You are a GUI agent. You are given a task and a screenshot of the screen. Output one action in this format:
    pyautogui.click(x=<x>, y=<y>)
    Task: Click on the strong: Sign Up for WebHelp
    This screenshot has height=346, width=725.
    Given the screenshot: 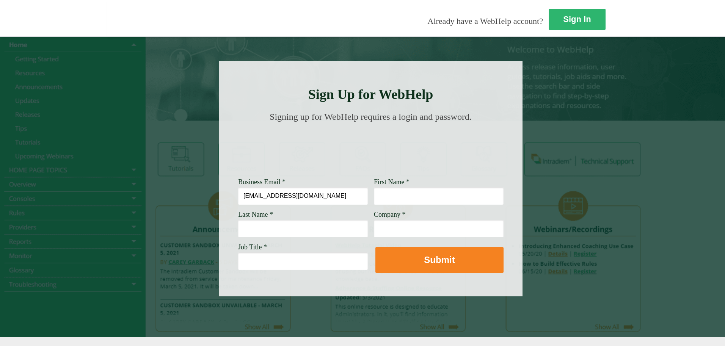 What is the action you would take?
    pyautogui.click(x=371, y=94)
    